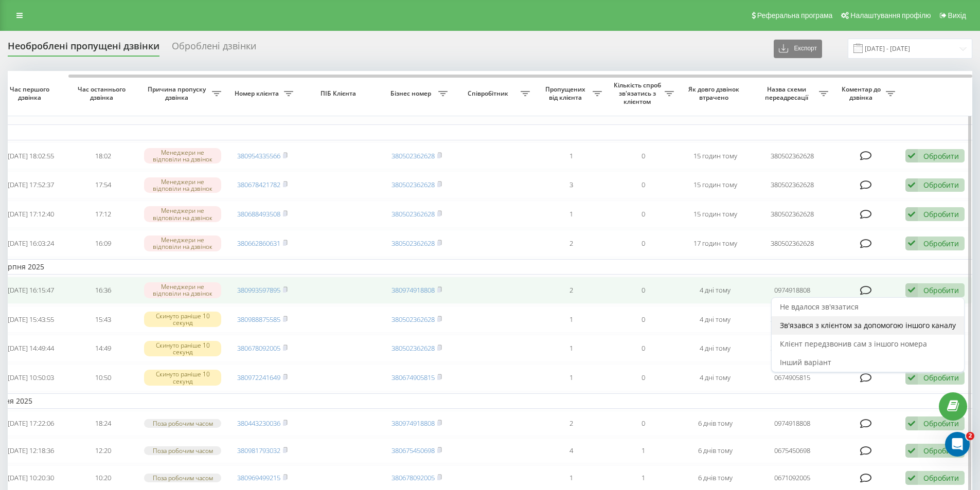  Describe the element at coordinates (258, 290) in the screenshot. I see `a: 380993597895` at that location.